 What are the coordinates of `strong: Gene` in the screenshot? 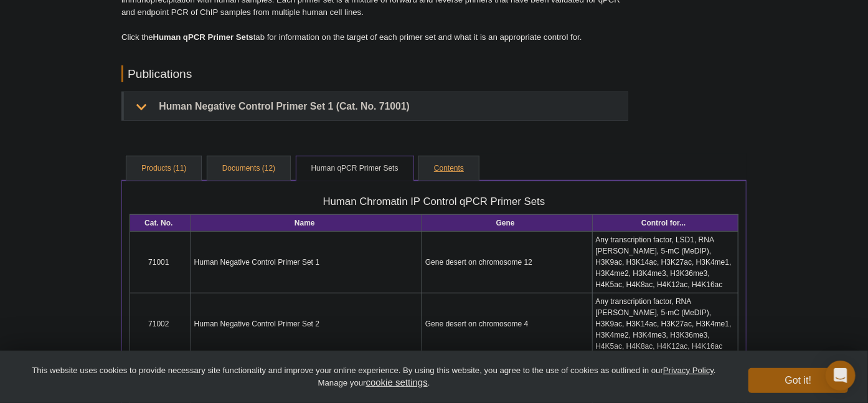 It's located at (506, 223).